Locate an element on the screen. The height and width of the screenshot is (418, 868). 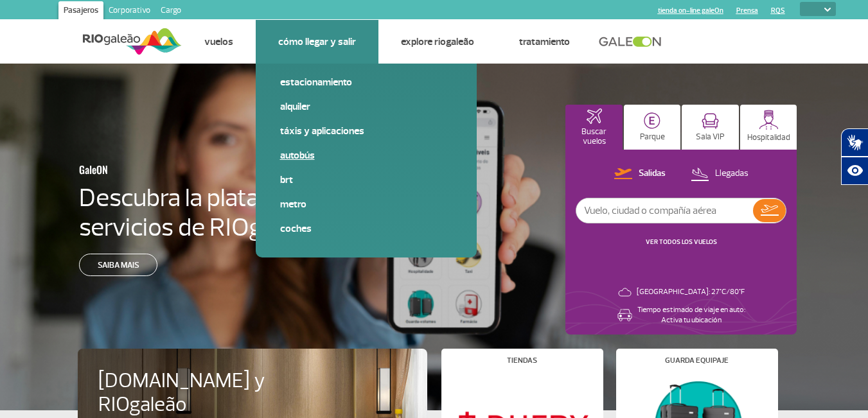
button: Abrir recursos assistivos. is located at coordinates (855, 171).